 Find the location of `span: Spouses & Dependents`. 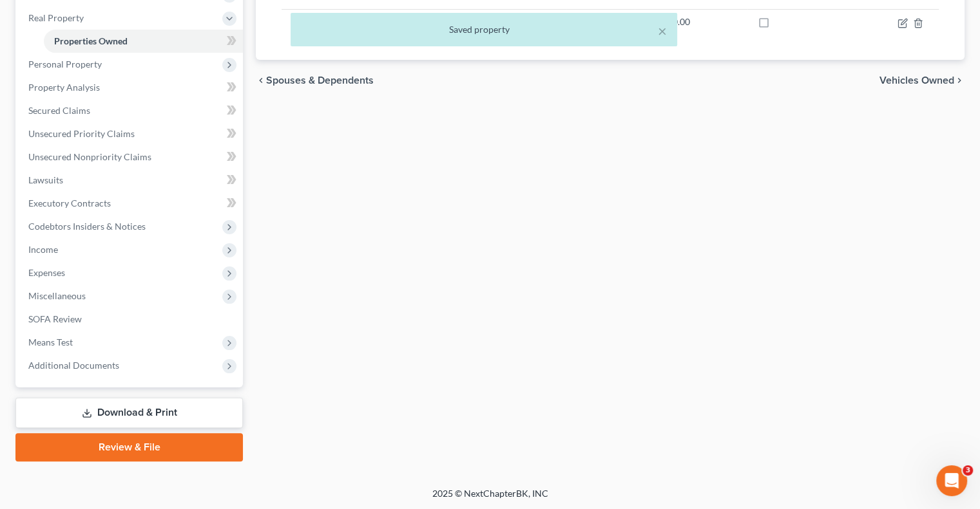

span: Spouses & Dependents is located at coordinates (320, 80).